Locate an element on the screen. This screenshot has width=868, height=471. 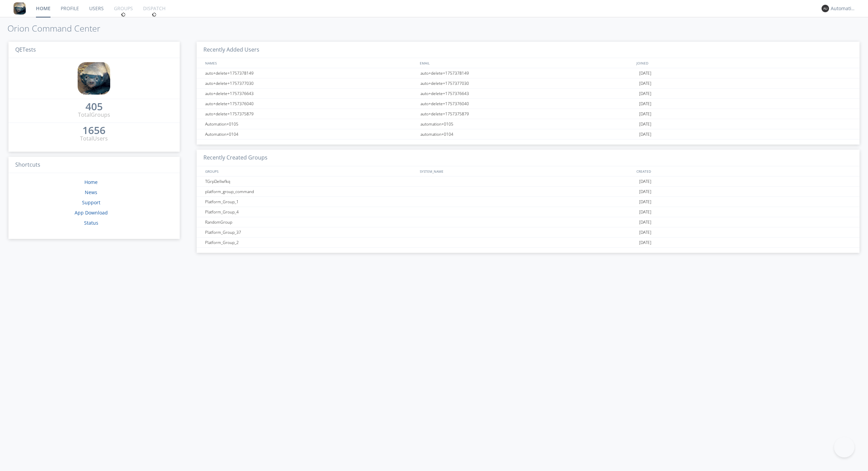
div: Automation+0105 is located at coordinates (311, 124).